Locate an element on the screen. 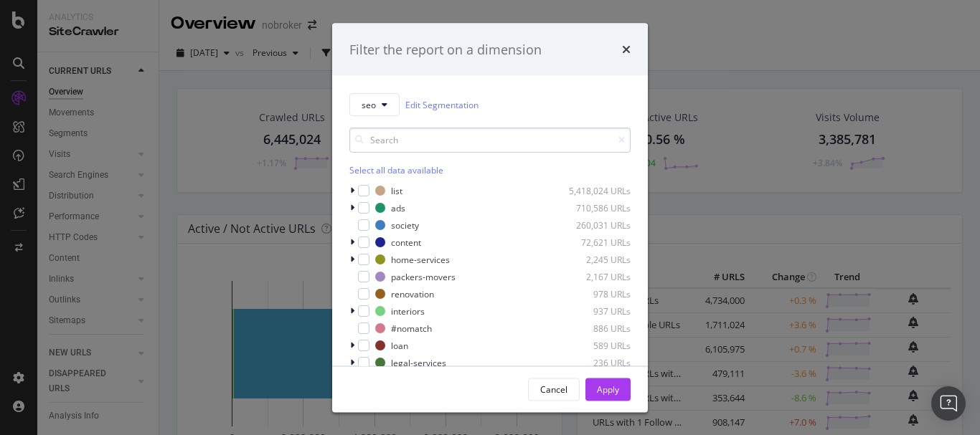 The image size is (980, 435). span: seo is located at coordinates (369, 104).